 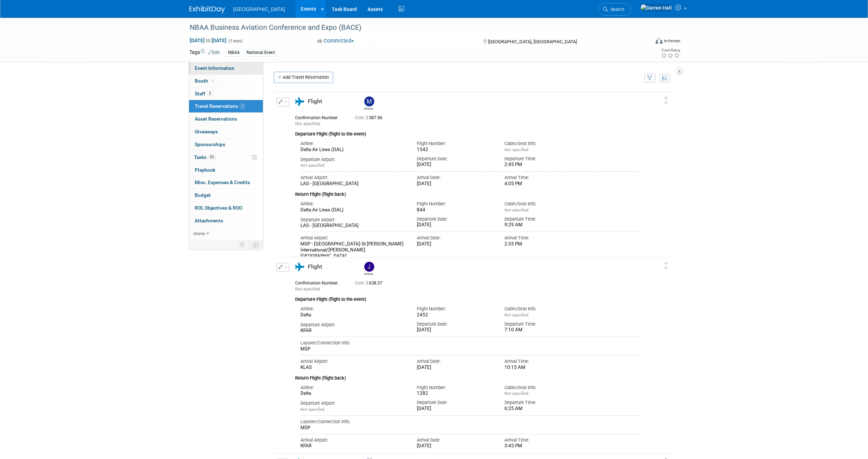 What do you see at coordinates (234, 52) in the screenshot?
I see `div: NBAA` at bounding box center [234, 52].